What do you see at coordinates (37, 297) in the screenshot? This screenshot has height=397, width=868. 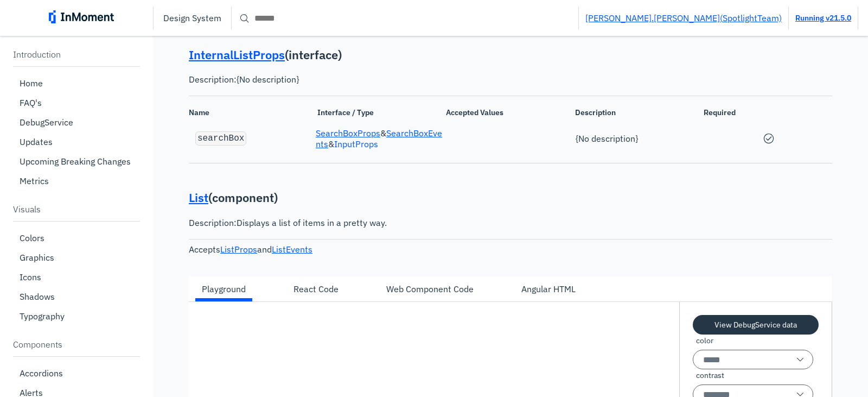 I see `p: Shadows` at bounding box center [37, 297].